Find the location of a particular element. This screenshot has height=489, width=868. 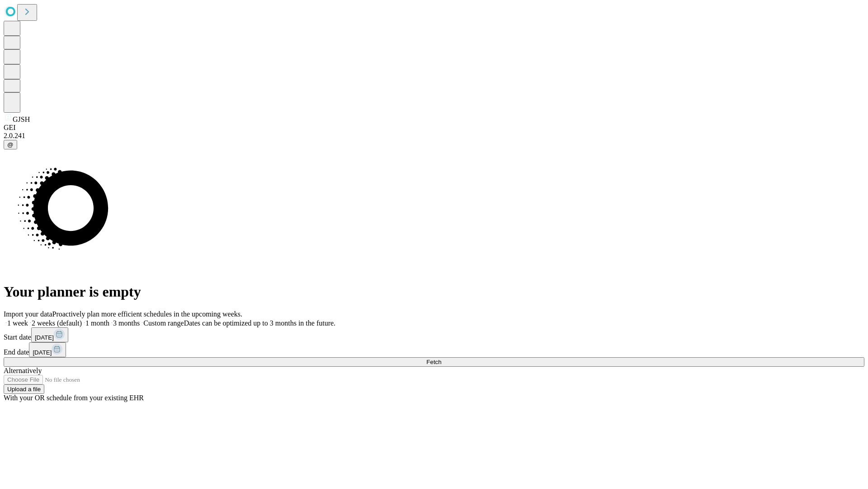

span: 2 weeks (default) is located at coordinates (56, 323).